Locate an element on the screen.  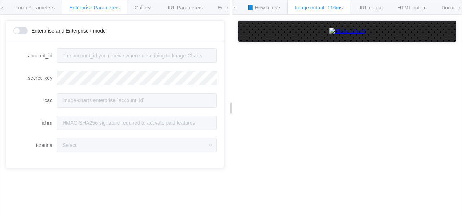
label: icretina is located at coordinates (35, 145).